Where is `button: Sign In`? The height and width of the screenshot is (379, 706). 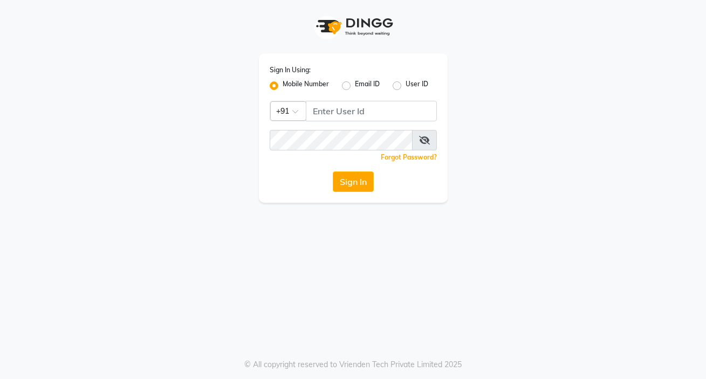
button: Sign In is located at coordinates (353, 182).